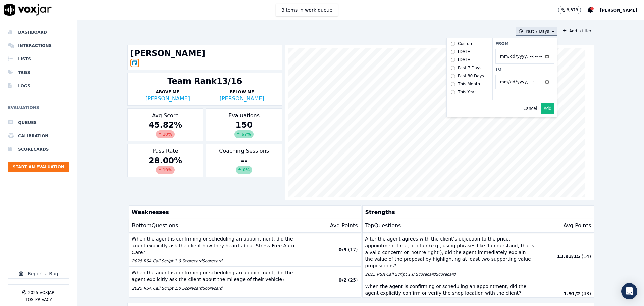 The image size is (644, 306). Describe the element at coordinates (39, 46) in the screenshot. I see `a: Interactions` at that location.